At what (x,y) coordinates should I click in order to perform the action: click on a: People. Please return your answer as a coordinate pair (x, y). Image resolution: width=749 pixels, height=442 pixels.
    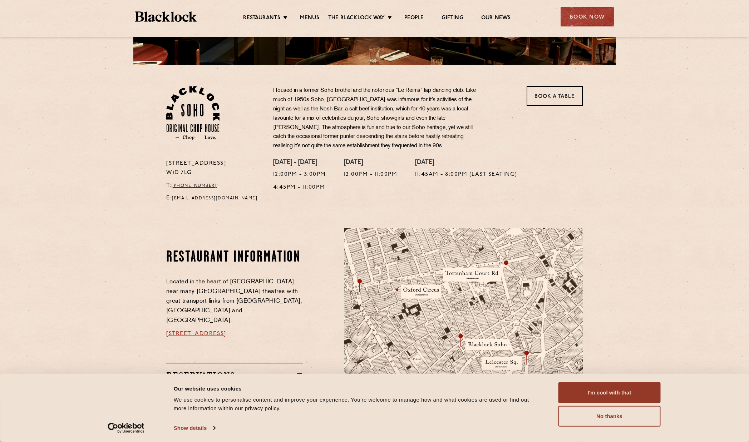
    Looking at the image, I should click on (414, 19).